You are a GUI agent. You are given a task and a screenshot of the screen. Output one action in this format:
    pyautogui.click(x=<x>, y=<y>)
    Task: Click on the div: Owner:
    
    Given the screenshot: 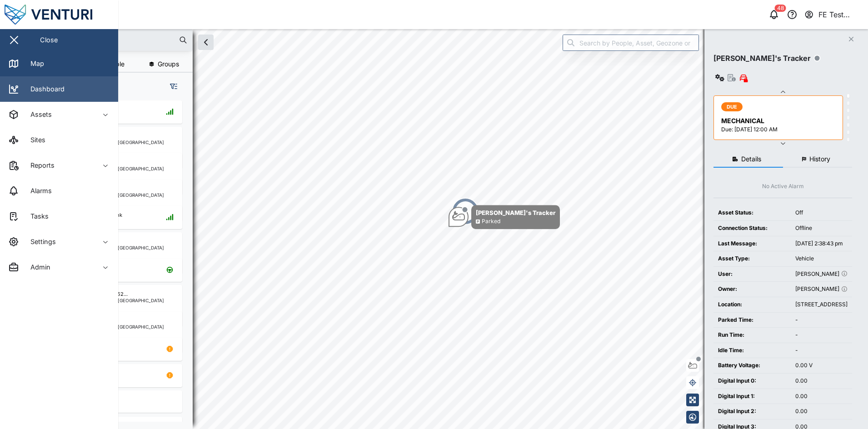 What is the action you would take?
    pyautogui.click(x=752, y=289)
    